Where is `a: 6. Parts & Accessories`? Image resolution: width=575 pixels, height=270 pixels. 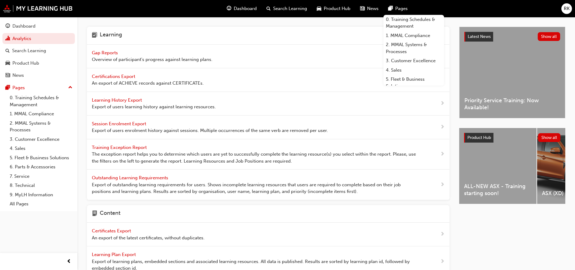 a: 6. Parts & Accessories is located at coordinates (41, 167).